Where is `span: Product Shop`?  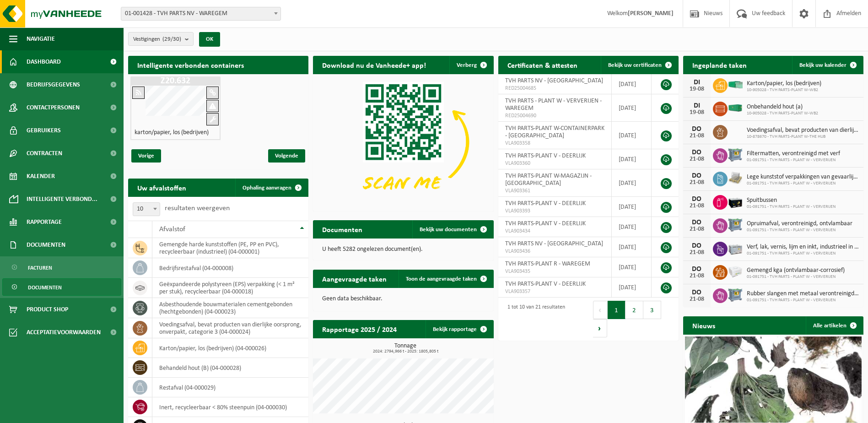 span: Product Shop is located at coordinates (47, 310).